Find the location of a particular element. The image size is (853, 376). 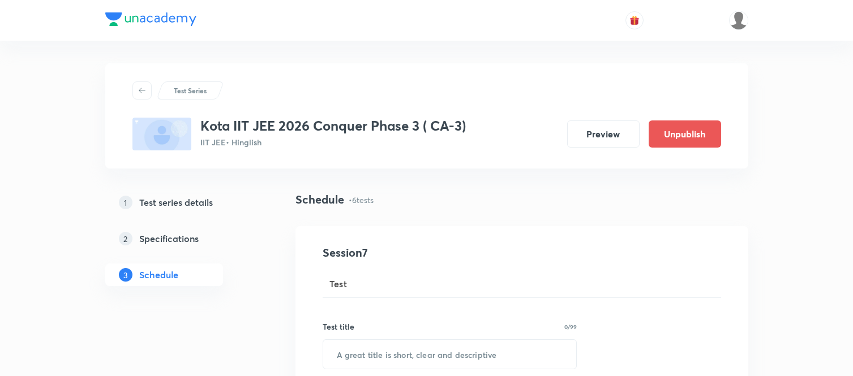

p: IIT JEE • Hinglish is located at coordinates (333, 142).